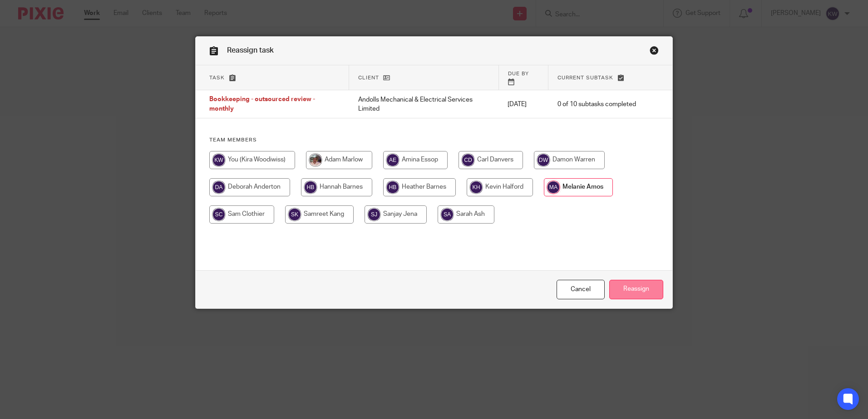 This screenshot has width=868, height=419. Describe the element at coordinates (217, 78) in the screenshot. I see `span: Task` at that location.